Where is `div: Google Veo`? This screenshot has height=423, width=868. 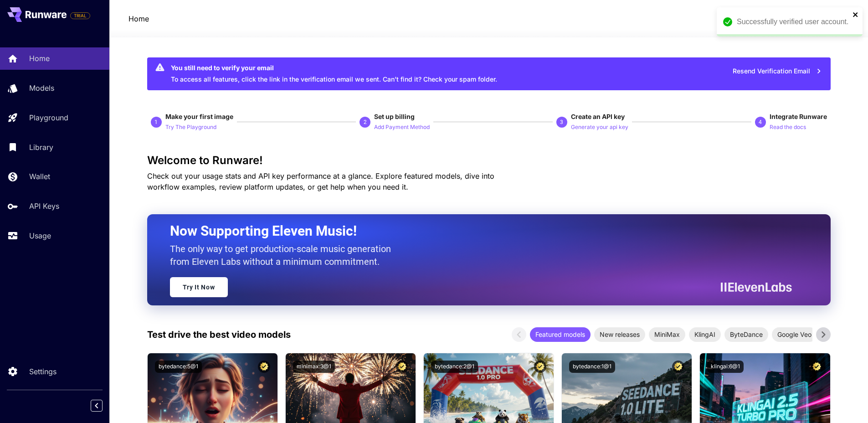
div: Google Veo is located at coordinates (795, 335).